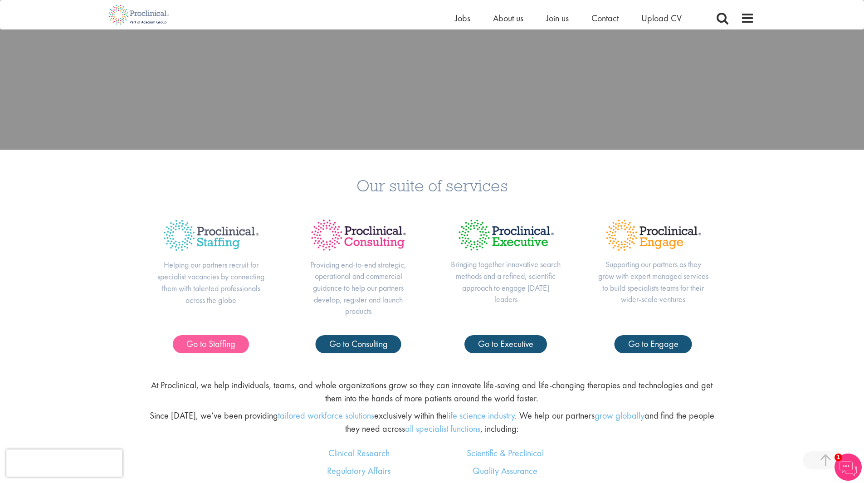 This screenshot has height=483, width=864. Describe the element at coordinates (359, 471) in the screenshot. I see `a: Regulatory Affairs` at that location.